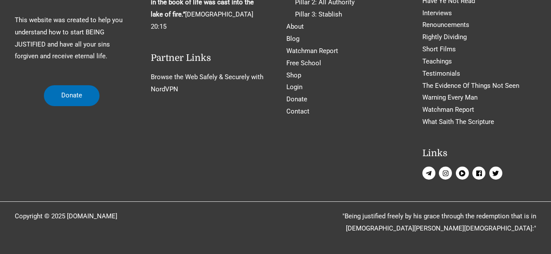  Describe the element at coordinates (437, 61) in the screenshot. I see `a: Teachings` at that location.